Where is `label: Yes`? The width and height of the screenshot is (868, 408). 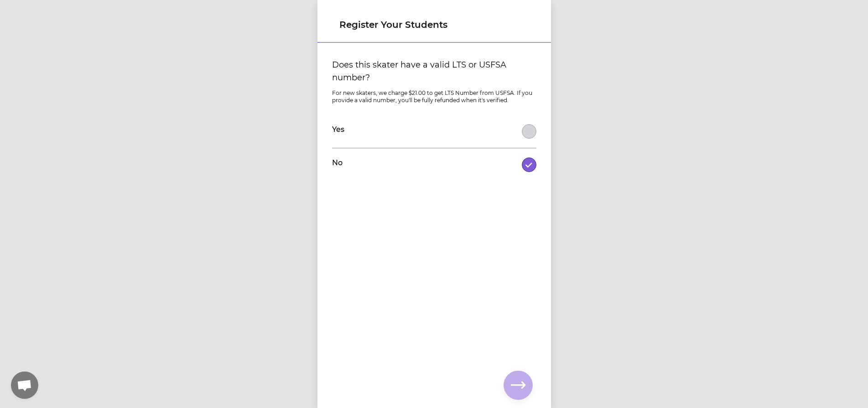
label: Yes is located at coordinates (338, 130).